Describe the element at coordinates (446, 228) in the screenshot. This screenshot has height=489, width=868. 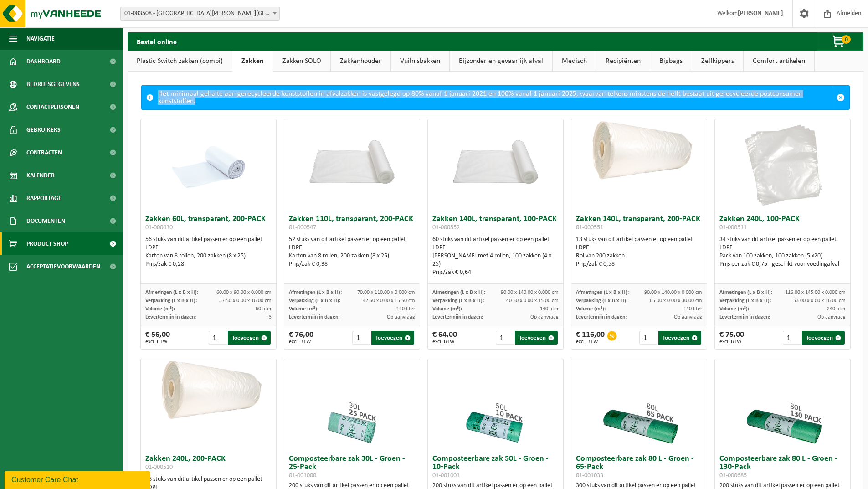
I see `span: 01-000552` at that location.